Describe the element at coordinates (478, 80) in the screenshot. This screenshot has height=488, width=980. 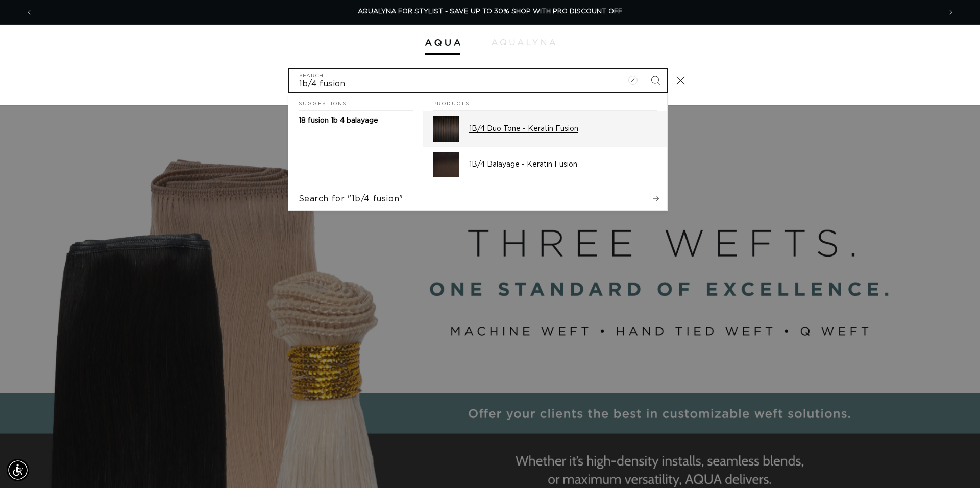
I see `input: Search` at that location.